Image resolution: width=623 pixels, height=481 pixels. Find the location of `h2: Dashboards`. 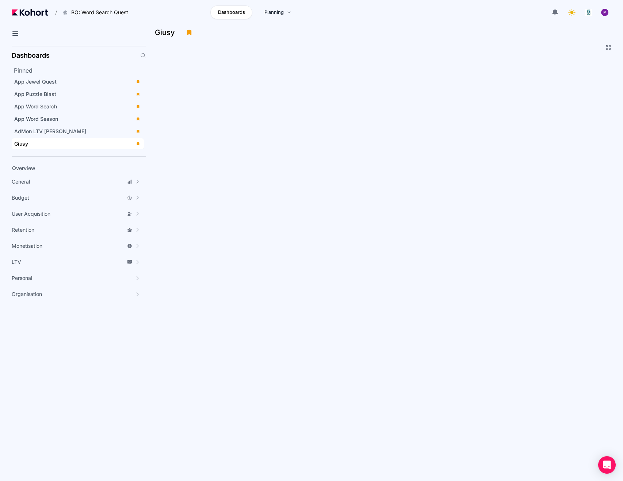

h2: Dashboards is located at coordinates (31, 55).